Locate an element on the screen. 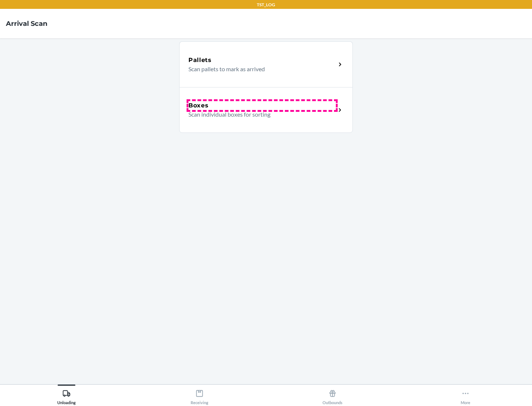  h4: Arrival Scan is located at coordinates (27, 24).